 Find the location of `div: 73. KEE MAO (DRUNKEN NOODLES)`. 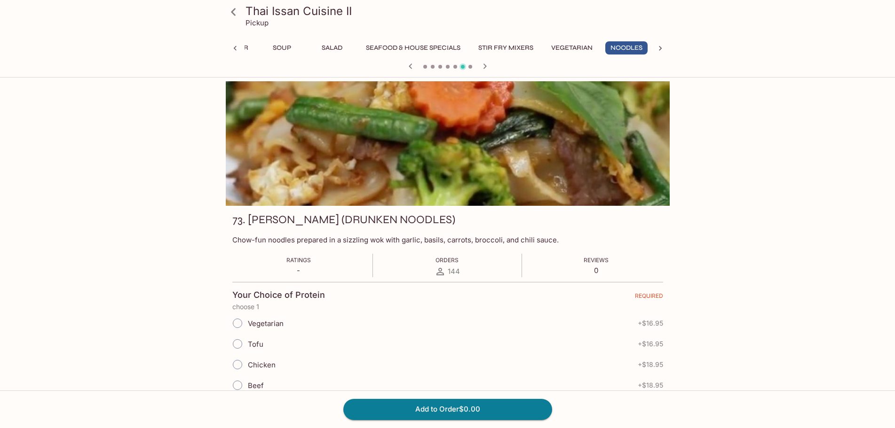

div: 73. KEE MAO (DRUNKEN NOODLES) is located at coordinates (447, 143).